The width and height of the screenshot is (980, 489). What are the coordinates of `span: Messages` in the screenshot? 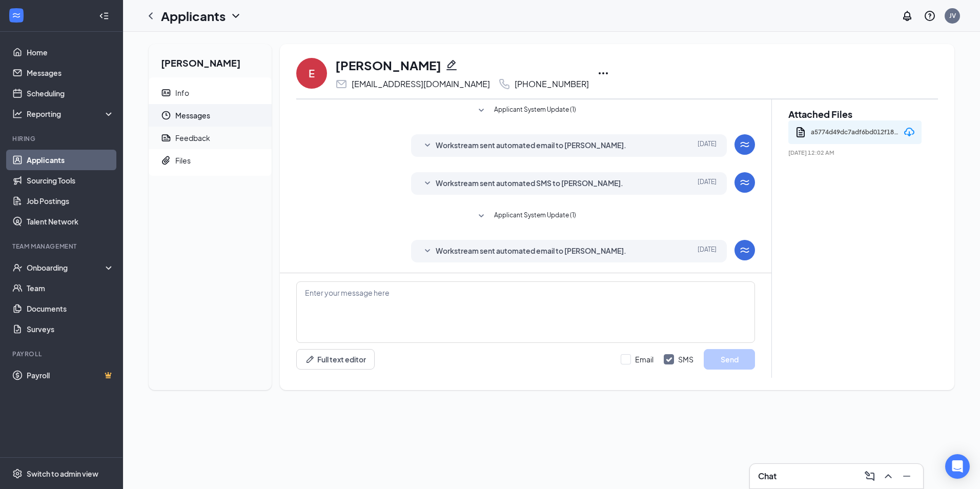 It's located at (220, 115).